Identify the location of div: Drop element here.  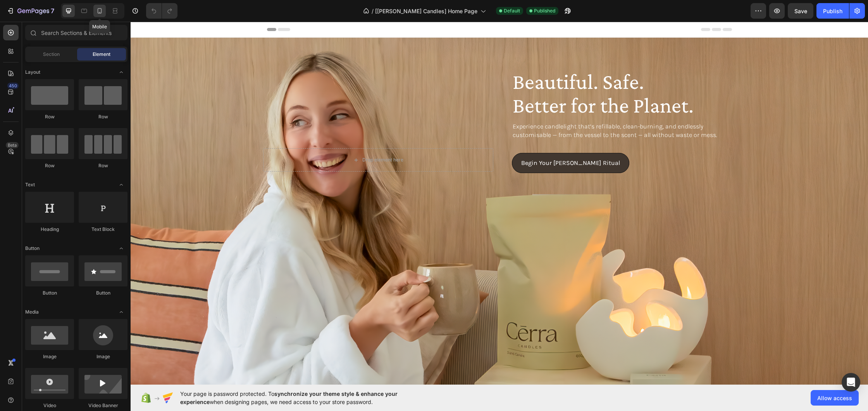
(252, 138).